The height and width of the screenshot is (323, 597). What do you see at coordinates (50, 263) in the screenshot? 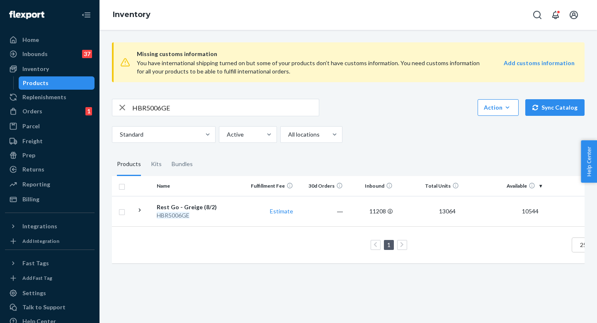
I see `button: Fast Tags` at bounding box center [50, 263].